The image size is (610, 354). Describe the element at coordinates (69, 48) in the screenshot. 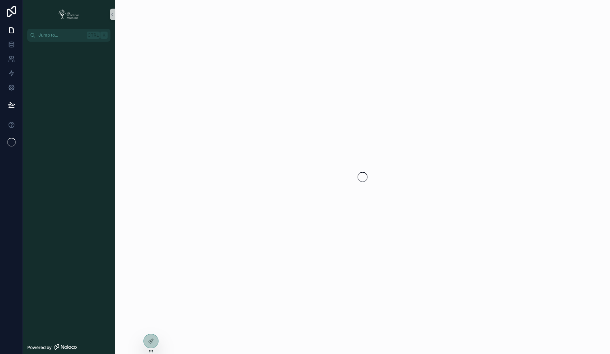

I see `div: scrollable content` at that location.